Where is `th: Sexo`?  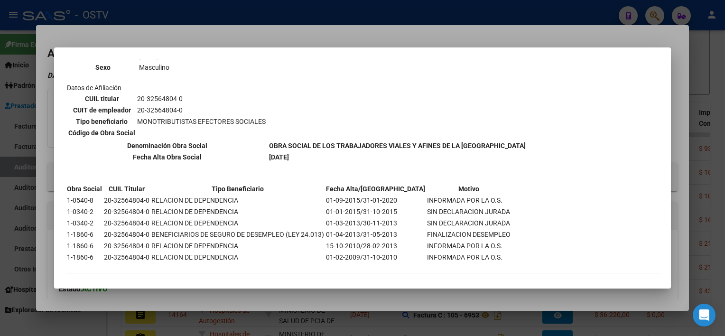 th: Sexo is located at coordinates (103, 67).